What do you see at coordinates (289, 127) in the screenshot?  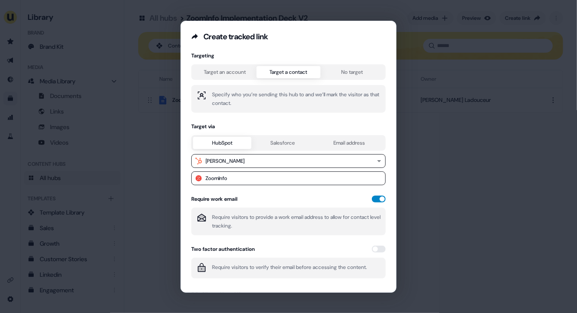 I see `div: Target via` at bounding box center [289, 127].